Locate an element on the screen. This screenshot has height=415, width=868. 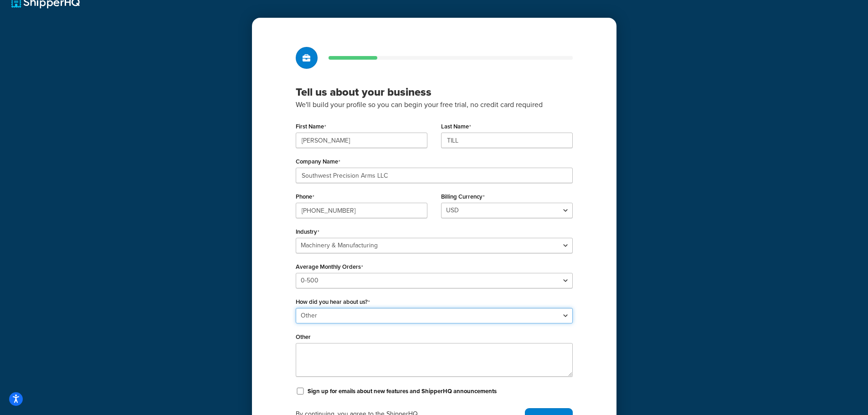
label: Other is located at coordinates (303, 337).